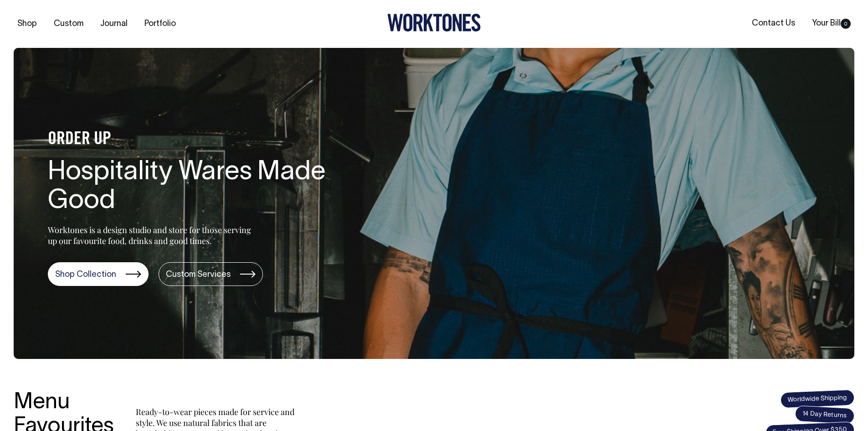 The height and width of the screenshot is (431, 868). I want to click on a: Shop, so click(27, 24).